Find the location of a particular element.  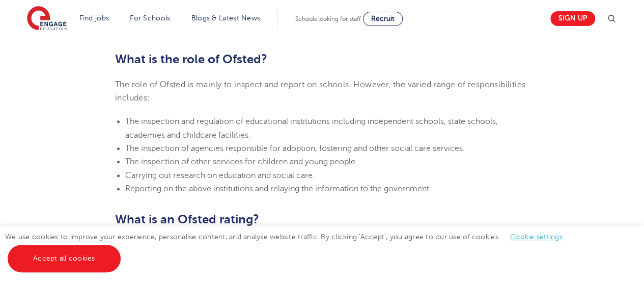

a: Blogs & Latest News is located at coordinates (226, 18).